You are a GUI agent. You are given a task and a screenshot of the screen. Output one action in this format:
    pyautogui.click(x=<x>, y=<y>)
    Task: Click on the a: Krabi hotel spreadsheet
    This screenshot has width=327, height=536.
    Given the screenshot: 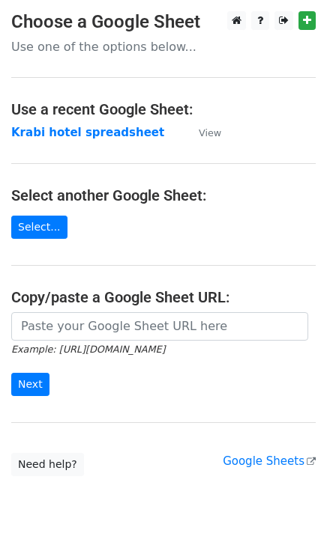 What is the action you would take?
    pyautogui.click(x=88, y=133)
    